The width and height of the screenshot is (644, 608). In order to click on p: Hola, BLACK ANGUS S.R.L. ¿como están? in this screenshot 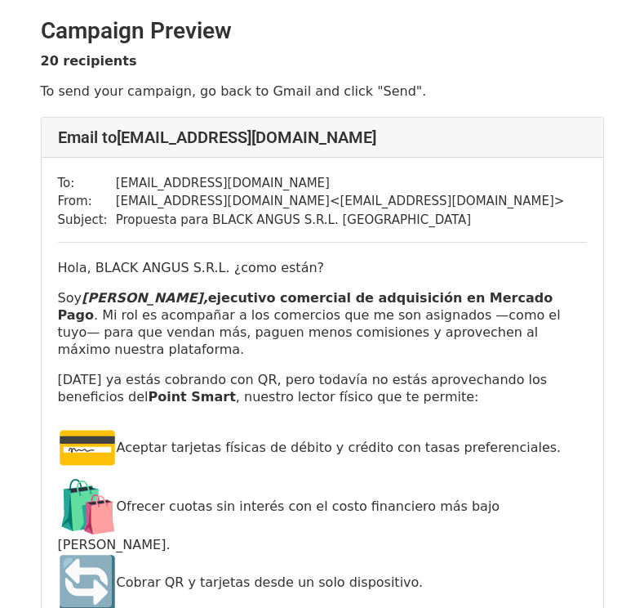, I will do `click(323, 267)`.